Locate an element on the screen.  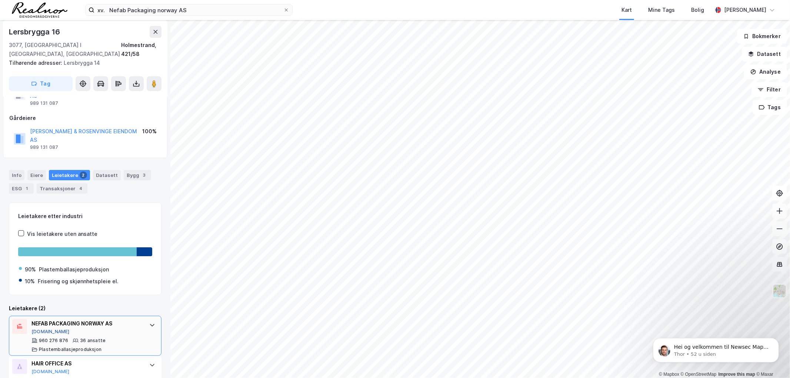
div: Info is located at coordinates (17, 175).